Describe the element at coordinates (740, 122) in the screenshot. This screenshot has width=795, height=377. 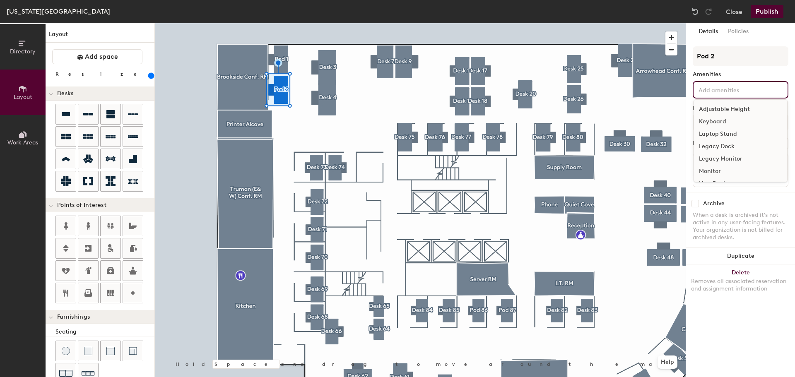
I see `div: Keyboard` at that location.